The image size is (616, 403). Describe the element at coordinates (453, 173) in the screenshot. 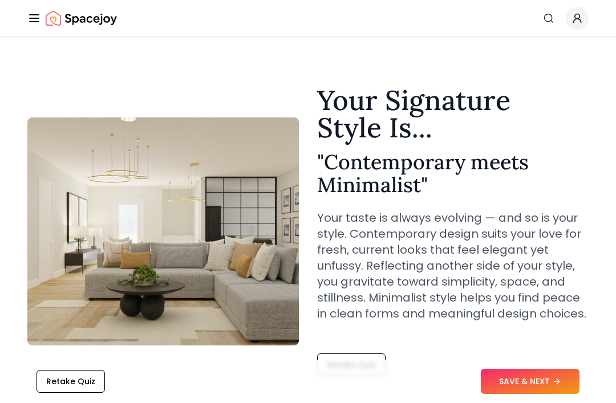

I see `h2: " Contemporary meets Minimalist "` at that location.